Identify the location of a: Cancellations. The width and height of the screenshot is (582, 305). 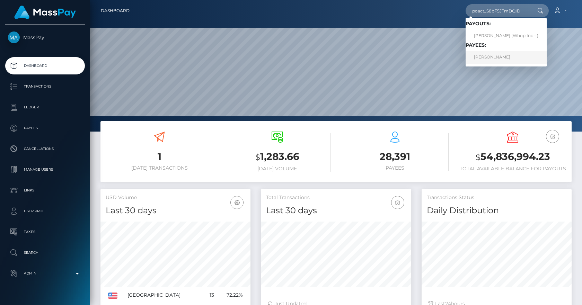
(45, 149).